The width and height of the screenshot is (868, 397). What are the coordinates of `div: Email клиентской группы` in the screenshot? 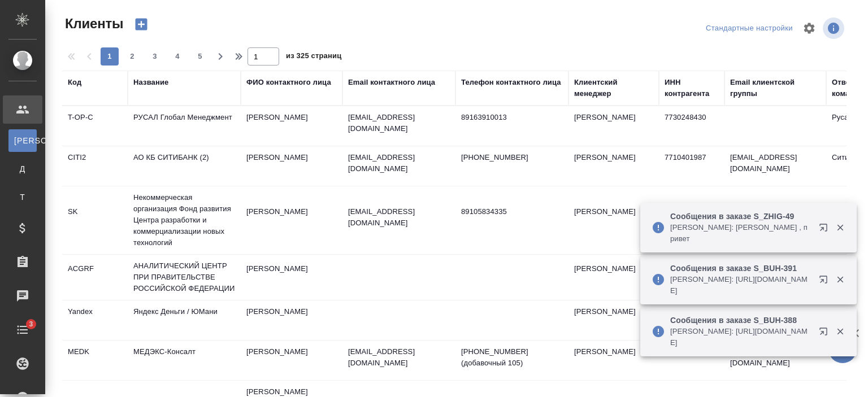 It's located at (775, 88).